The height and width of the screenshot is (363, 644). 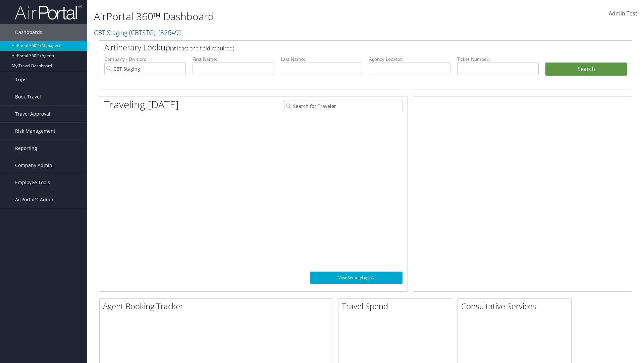 What do you see at coordinates (517, 306) in the screenshot?
I see `h2: Consultative Services` at bounding box center [517, 306].